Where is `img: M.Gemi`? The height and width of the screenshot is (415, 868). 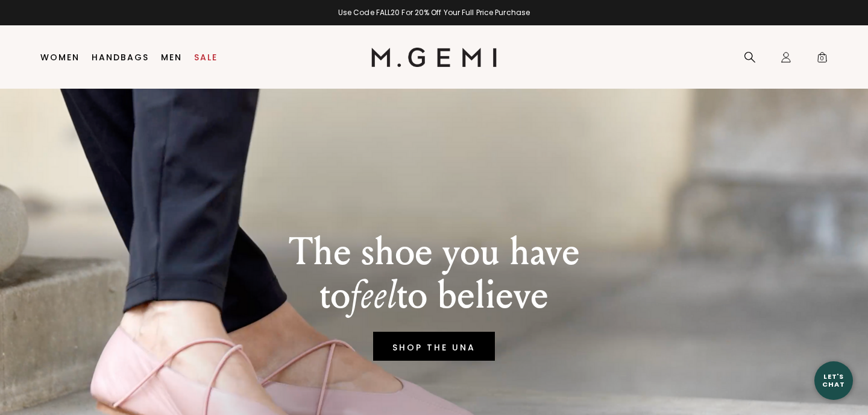 img: M.Gemi is located at coordinates (434, 57).